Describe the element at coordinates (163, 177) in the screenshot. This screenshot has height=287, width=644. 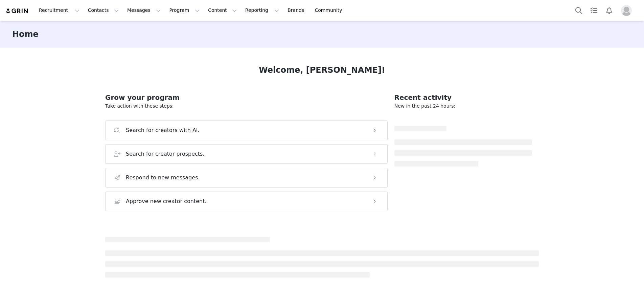
I see `h3: Respond to new messages.` at that location.